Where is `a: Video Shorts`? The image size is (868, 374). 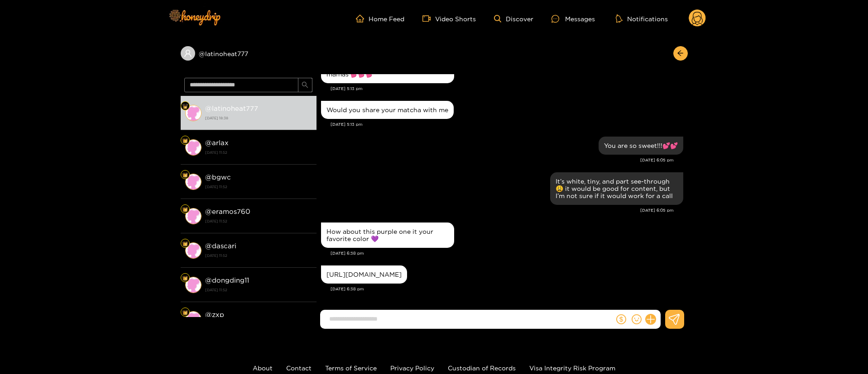
a: Video Shorts is located at coordinates (449, 19).